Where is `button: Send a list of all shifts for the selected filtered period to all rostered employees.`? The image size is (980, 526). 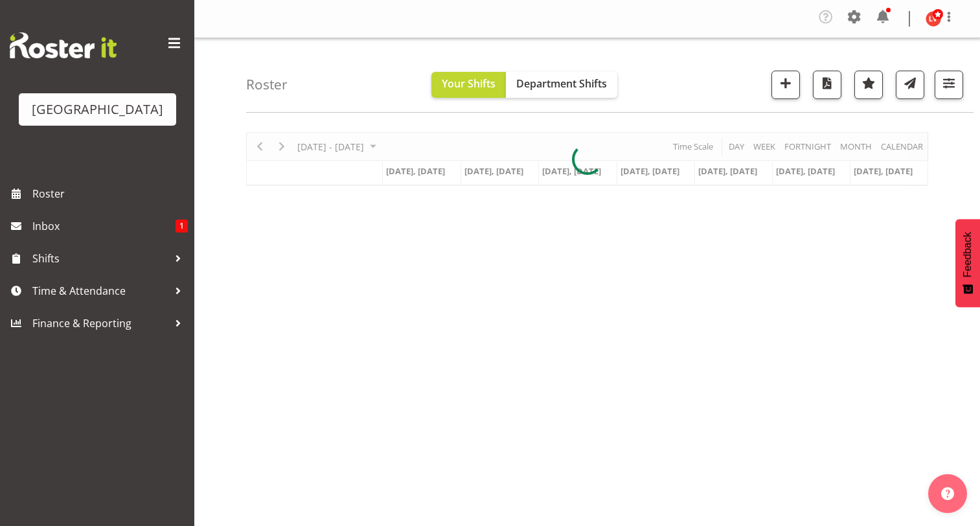 button: Send a list of all shifts for the selected filtered period to all rostered employees. is located at coordinates (910, 85).